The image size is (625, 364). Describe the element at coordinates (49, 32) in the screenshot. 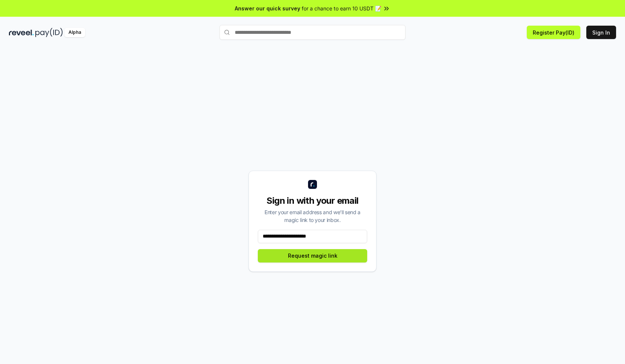

I see `img: pay_id` at that location.